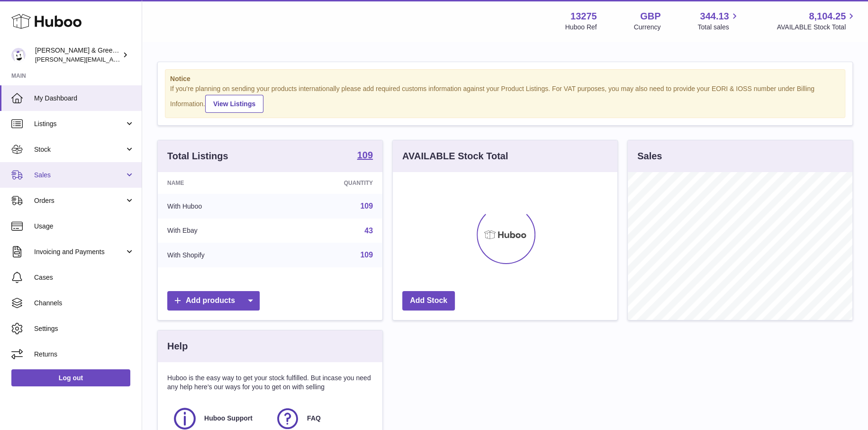  I want to click on th: Name, so click(219, 183).